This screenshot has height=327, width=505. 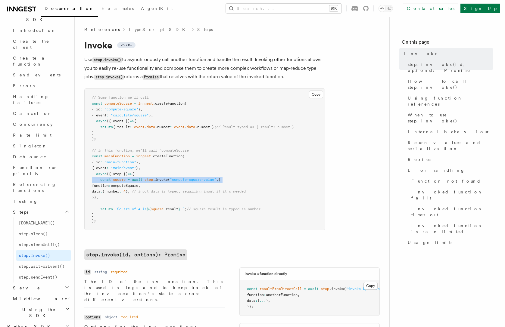 I want to click on span: `Square of 4 is, so click(x=131, y=209).